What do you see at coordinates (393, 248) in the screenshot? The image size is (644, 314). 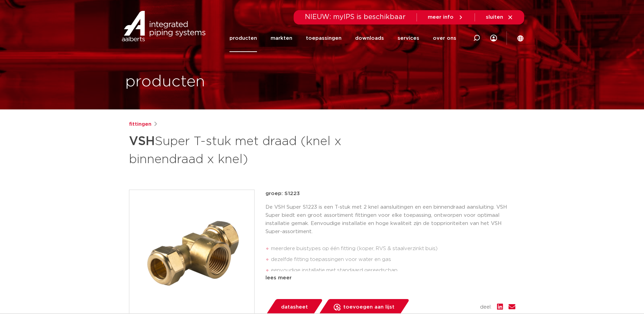 I see `li: meerdere buistypes op één fitting (koper, RVS & staalverzinkt buis)` at bounding box center [393, 248].